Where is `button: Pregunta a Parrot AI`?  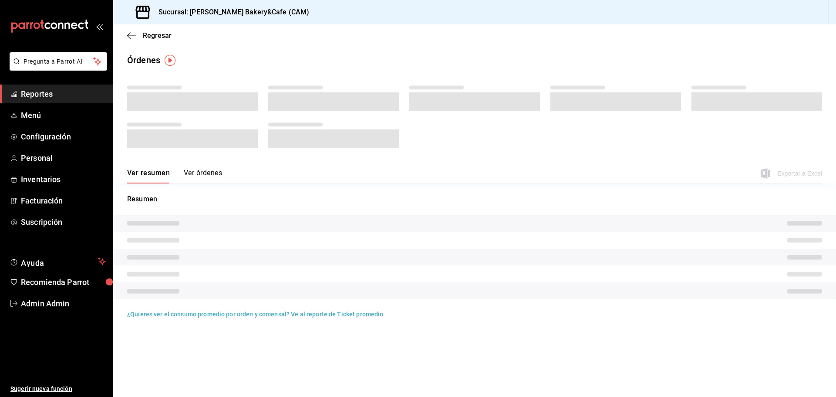
button: Pregunta a Parrot AI is located at coordinates (58, 61).